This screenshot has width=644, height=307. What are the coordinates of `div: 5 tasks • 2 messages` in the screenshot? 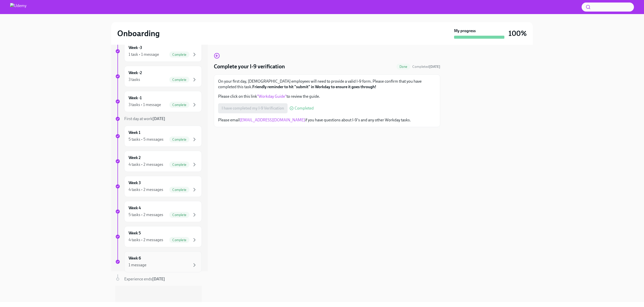 It's located at (146, 215).